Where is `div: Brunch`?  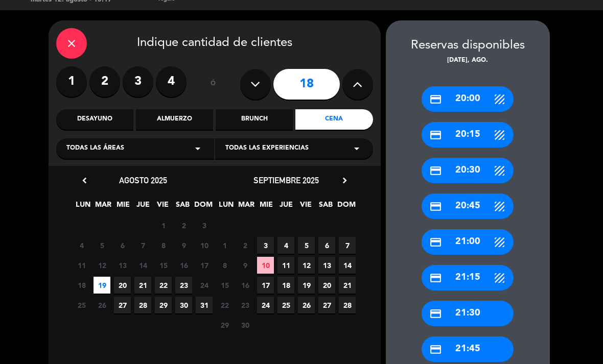
div: Brunch is located at coordinates (254, 120).